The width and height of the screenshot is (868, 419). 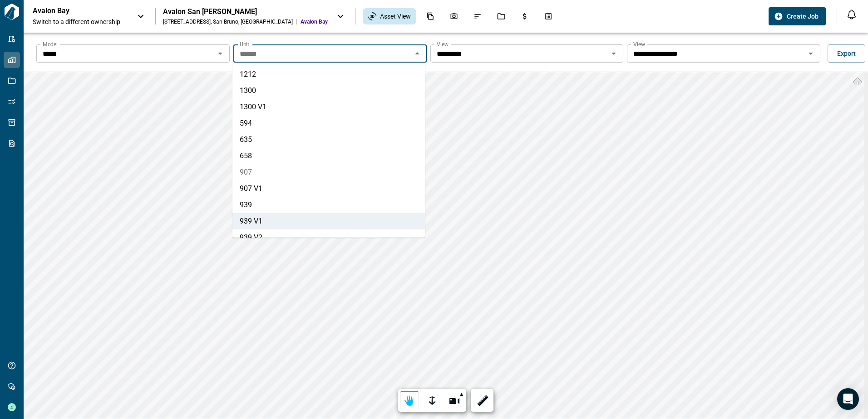 What do you see at coordinates (245, 44) in the screenshot?
I see `label: Unit` at bounding box center [245, 44].